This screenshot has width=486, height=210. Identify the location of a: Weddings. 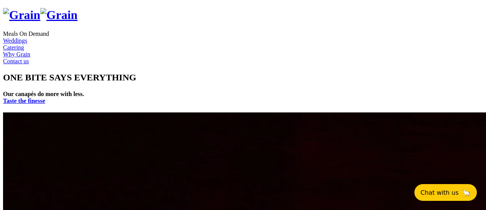
(243, 41).